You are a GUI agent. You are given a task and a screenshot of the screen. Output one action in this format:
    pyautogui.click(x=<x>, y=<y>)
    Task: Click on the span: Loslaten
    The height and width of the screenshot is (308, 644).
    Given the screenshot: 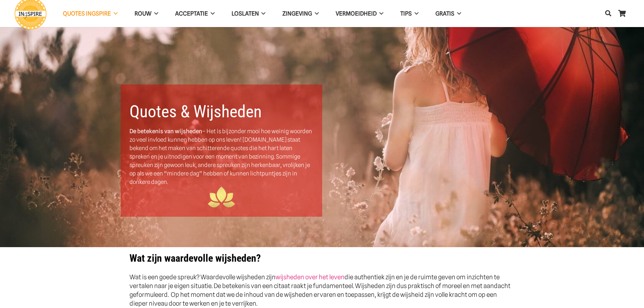 What is the action you would take?
    pyautogui.click(x=245, y=14)
    